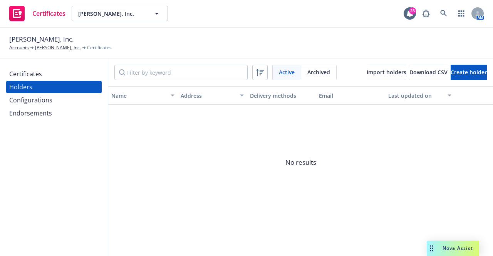 The height and width of the screenshot is (256, 493). What do you see at coordinates (468, 72) in the screenshot?
I see `span: Create holder` at bounding box center [468, 72].